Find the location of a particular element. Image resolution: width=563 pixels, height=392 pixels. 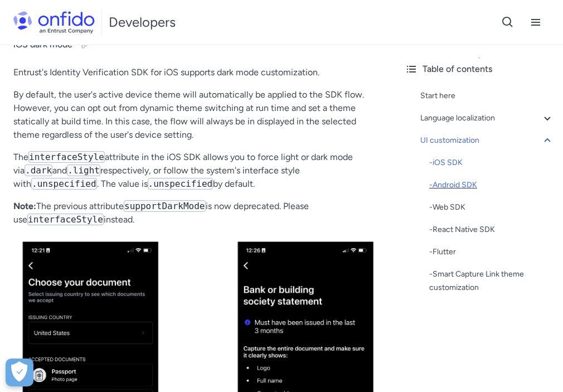

svg: Open navigation menu button is located at coordinates (536, 22).